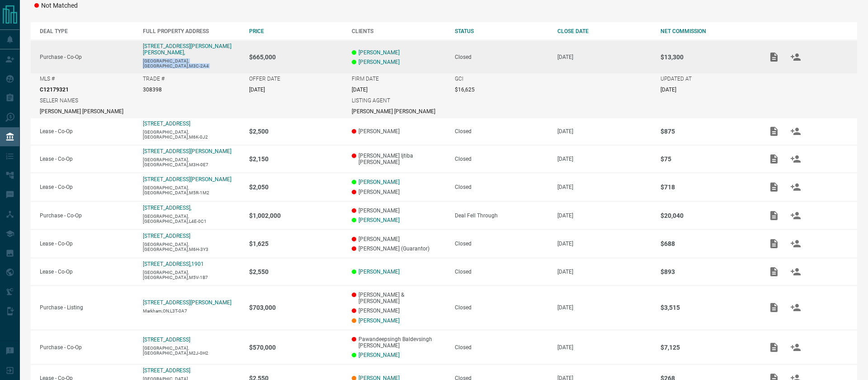 The width and height of the screenshot is (868, 380). I want to click on p: $13,300, so click(708, 57).